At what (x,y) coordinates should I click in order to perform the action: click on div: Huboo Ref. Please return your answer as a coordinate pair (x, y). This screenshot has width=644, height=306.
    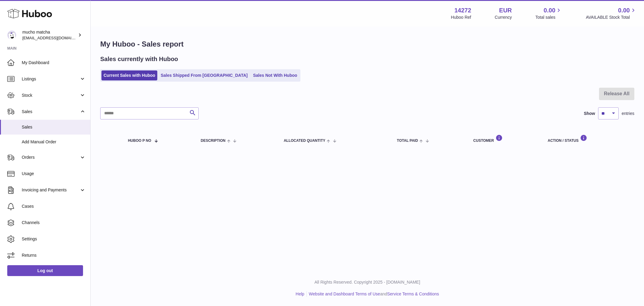
    Looking at the image, I should click on (461, 17).